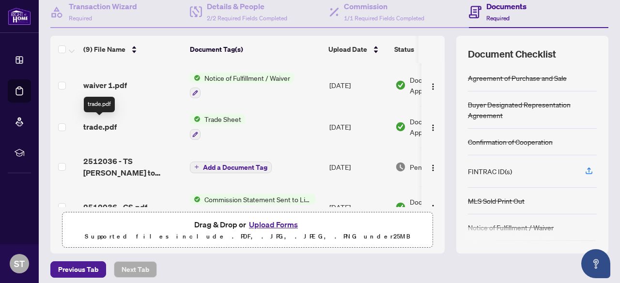 This screenshot has height=283, width=620. Describe the element at coordinates (78, 270) in the screenshot. I see `button: Previous Tab` at that location.